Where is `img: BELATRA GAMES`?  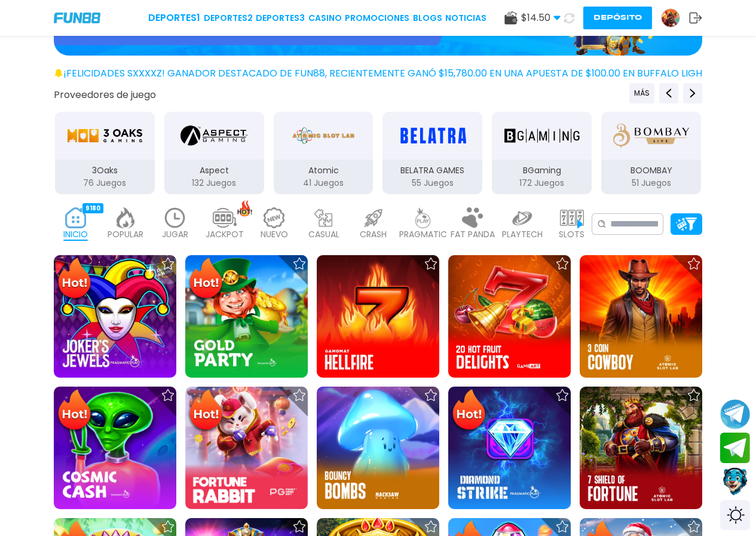 img: BELATRA GAMES is located at coordinates (432, 136).